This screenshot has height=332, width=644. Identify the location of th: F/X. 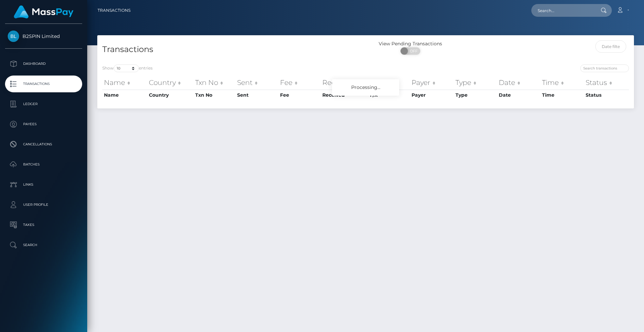
(389, 83).